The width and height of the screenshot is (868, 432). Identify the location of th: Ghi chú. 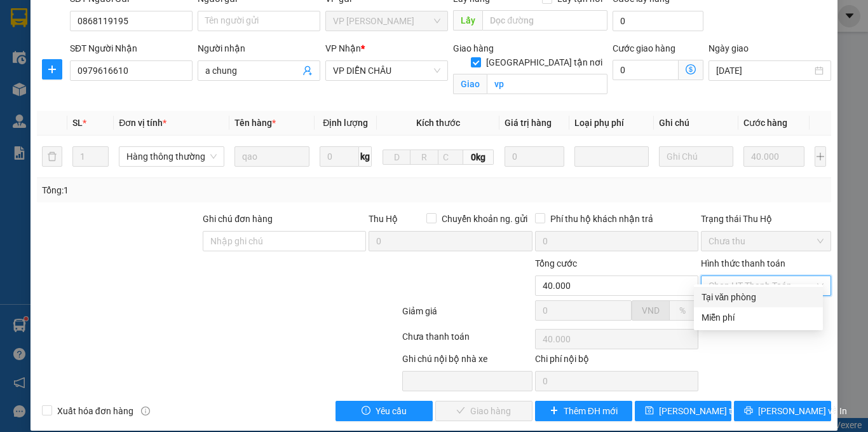
(696, 123).